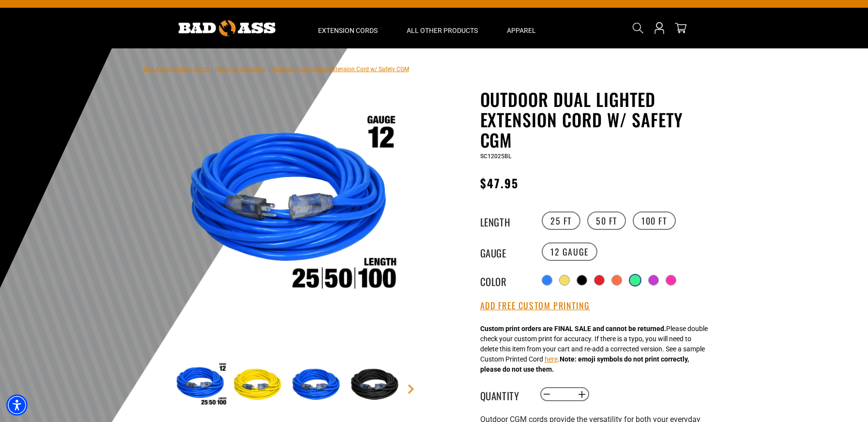 This screenshot has width=868, height=422. Describe the element at coordinates (606, 220) in the screenshot. I see `label: 50 FT` at that location.